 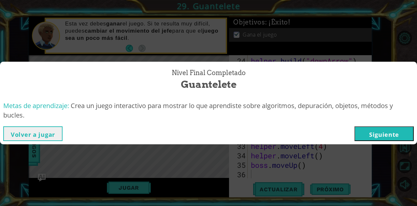 I want to click on span: Nivel final Completado, so click(x=209, y=73).